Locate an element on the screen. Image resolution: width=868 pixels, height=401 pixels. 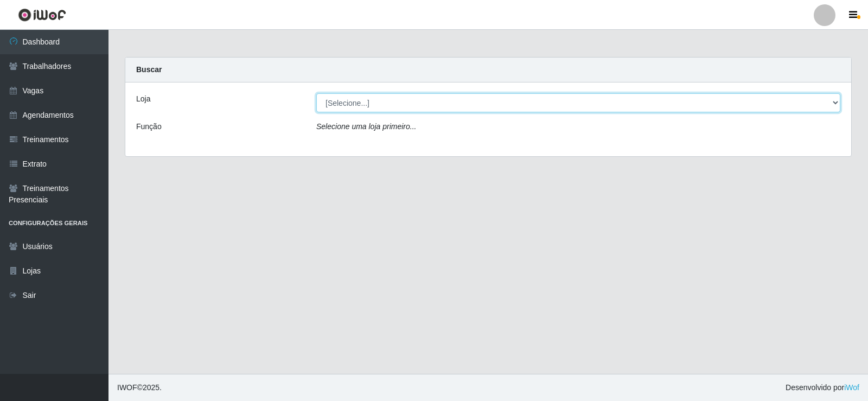
i: Selecione uma loja primeiro... is located at coordinates (366, 126).